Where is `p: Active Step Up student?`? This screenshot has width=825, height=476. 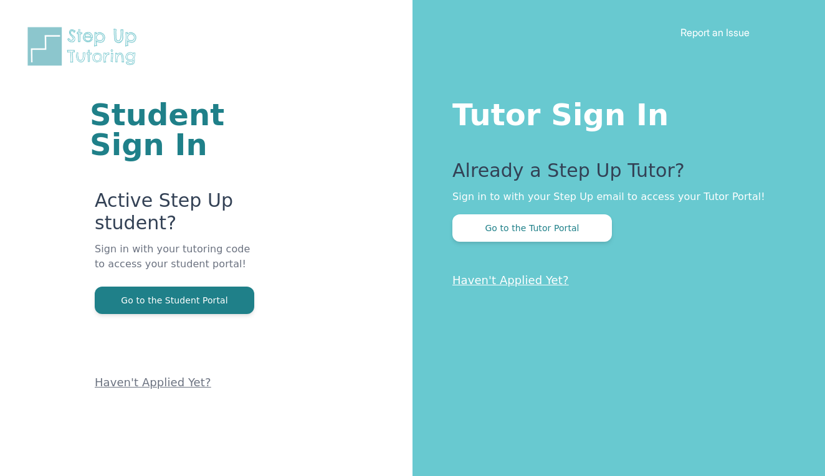 p: Active Step Up student? is located at coordinates (179, 216).